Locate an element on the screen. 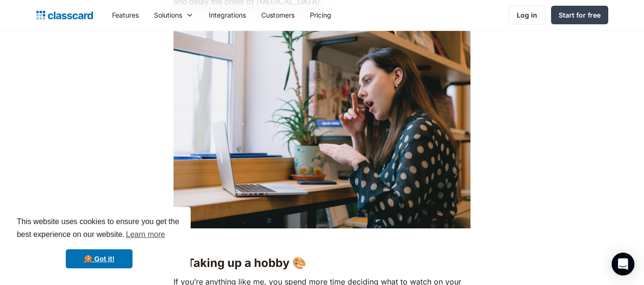  div: cookieconsent is located at coordinates (99, 242).